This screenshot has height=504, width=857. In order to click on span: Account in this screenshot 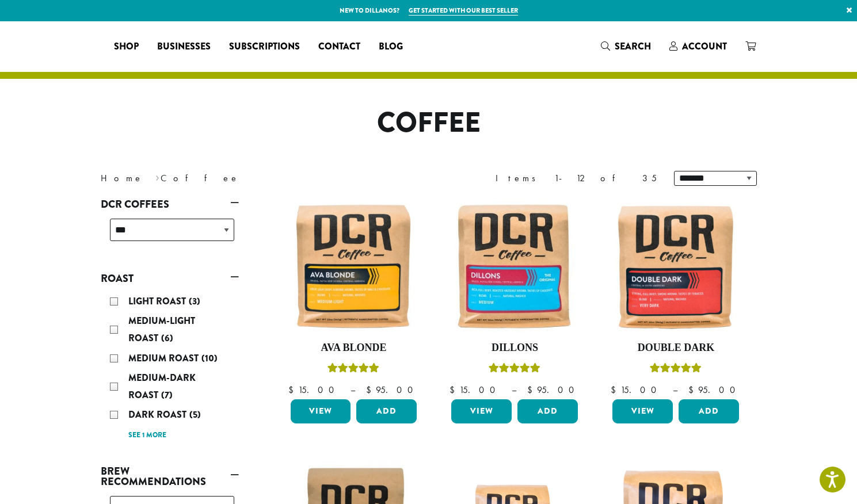, I will do `click(704, 46)`.